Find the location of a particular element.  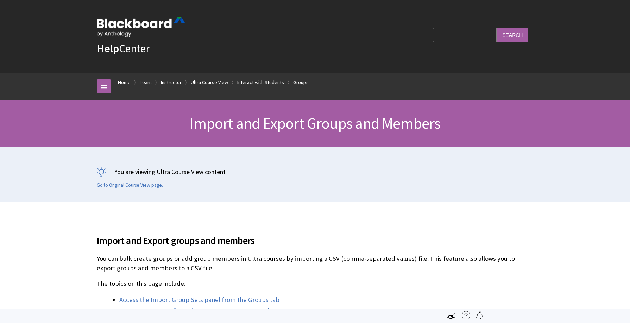

p: The topics on this page include: is located at coordinates (315, 284).